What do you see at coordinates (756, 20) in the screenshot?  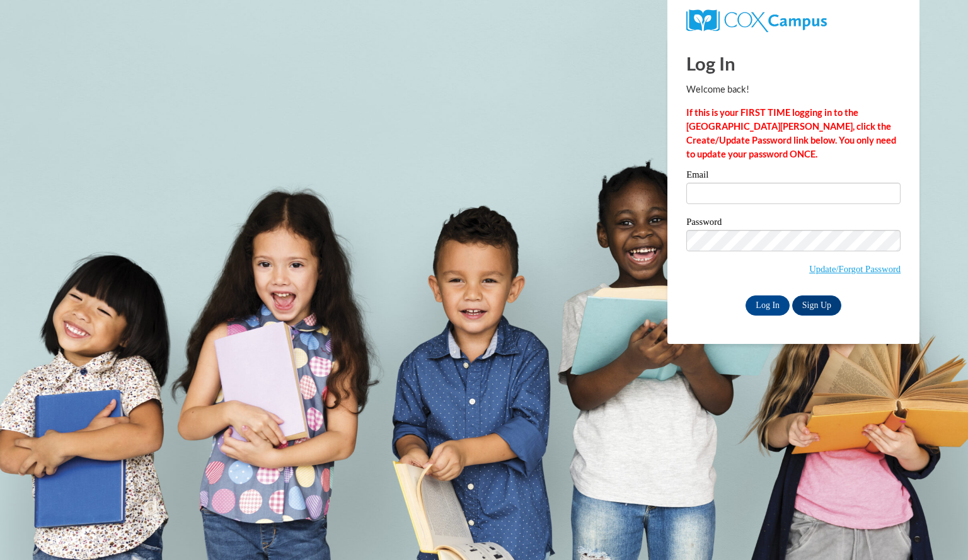 I see `a: COX Campus` at bounding box center [756, 20].